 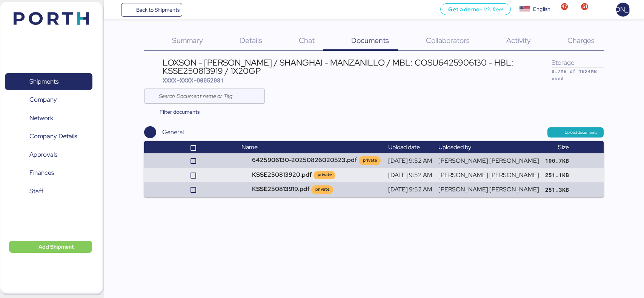 What do you see at coordinates (250, 147) in the screenshot?
I see `span: Name` at bounding box center [250, 147].